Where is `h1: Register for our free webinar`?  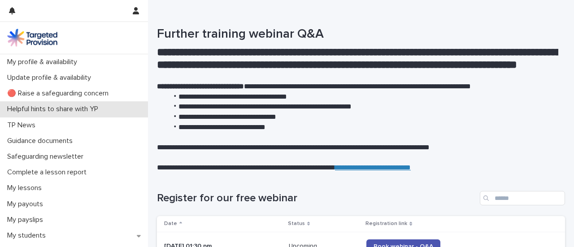 h1: Register for our free webinar is located at coordinates (317, 198).